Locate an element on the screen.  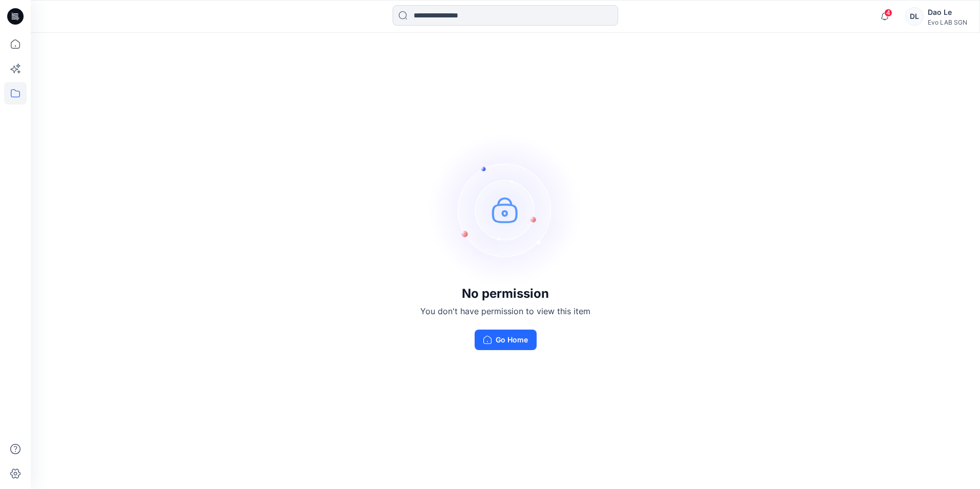
span: 4 is located at coordinates (888, 13).